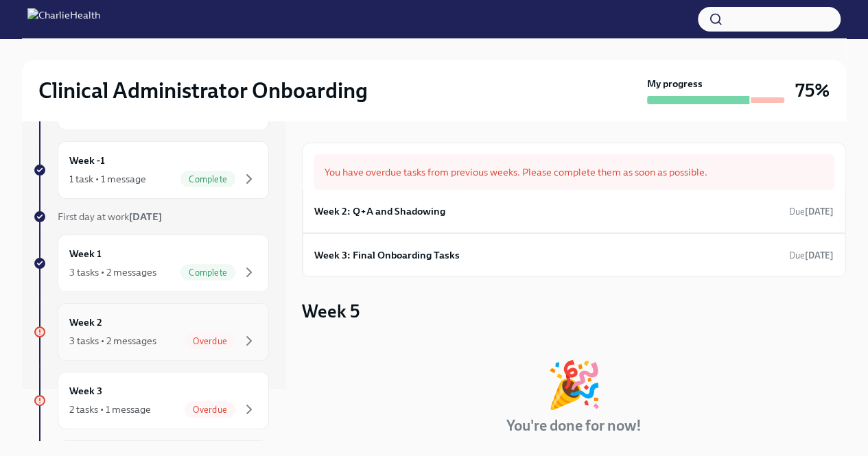 The height and width of the screenshot is (456, 868). What do you see at coordinates (675, 84) in the screenshot?
I see `strong: My progress` at bounding box center [675, 84].